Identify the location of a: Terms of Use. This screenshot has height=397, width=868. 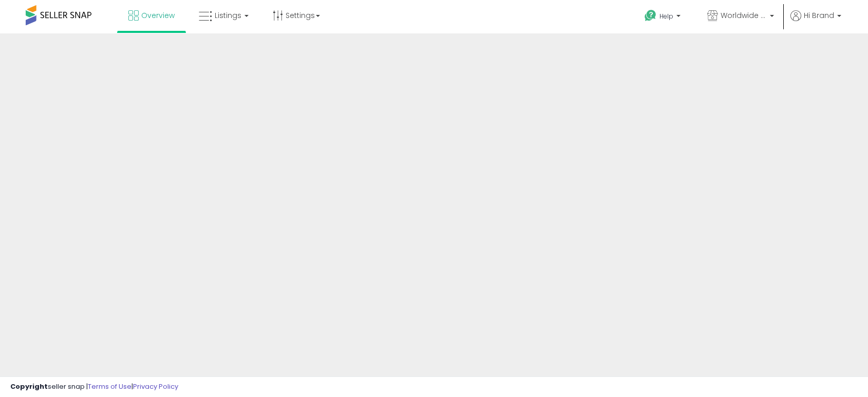
(109, 386).